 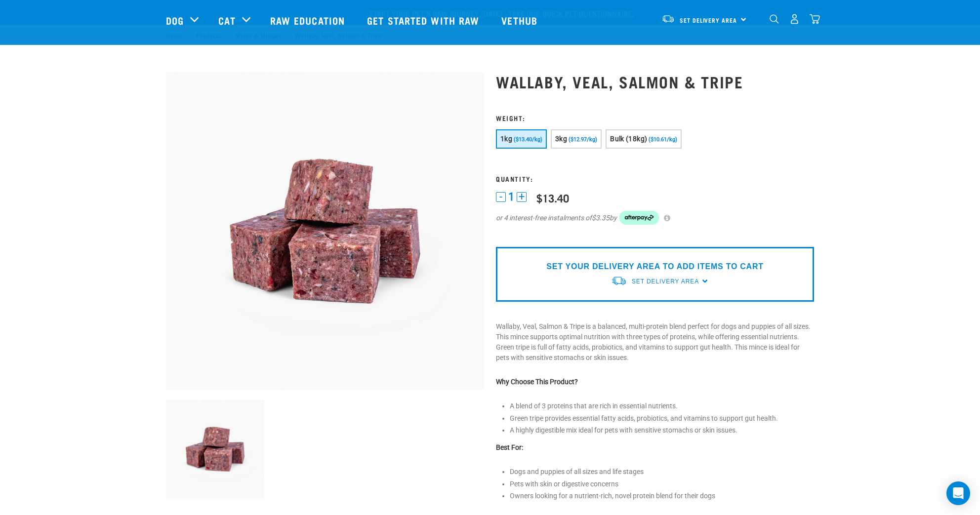 What do you see at coordinates (511, 197) in the screenshot?
I see `span: 1` at bounding box center [511, 197].